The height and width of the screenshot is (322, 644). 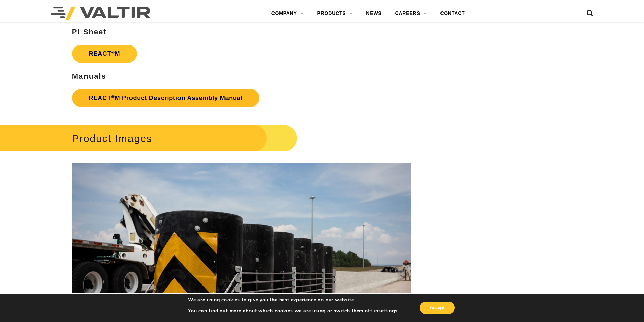 What do you see at coordinates (105, 54) in the screenshot?
I see `a: REACT®M` at bounding box center [105, 54].